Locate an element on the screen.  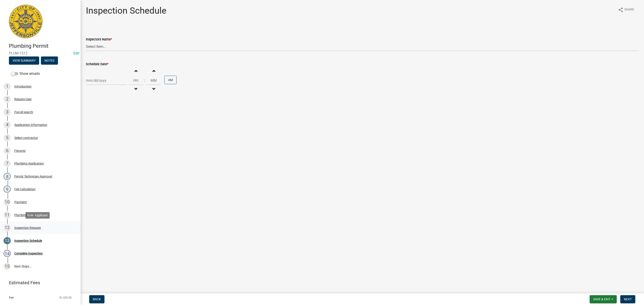
div: 1 is located at coordinates (7, 86).